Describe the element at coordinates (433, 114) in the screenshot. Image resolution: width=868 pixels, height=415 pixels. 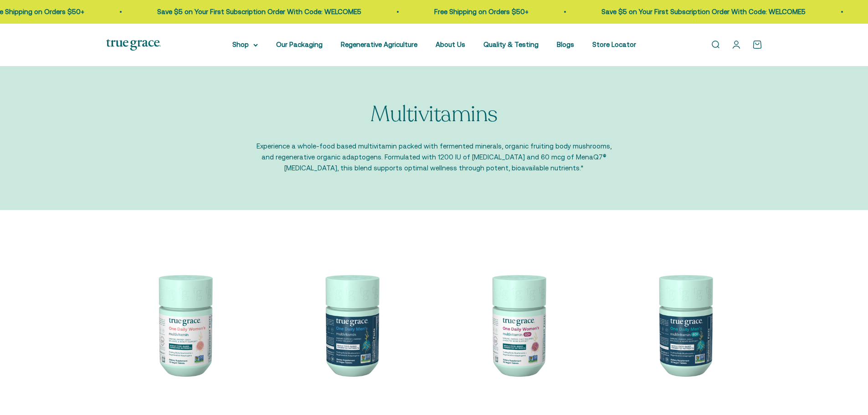
I see `p: Multivitamins` at that location.